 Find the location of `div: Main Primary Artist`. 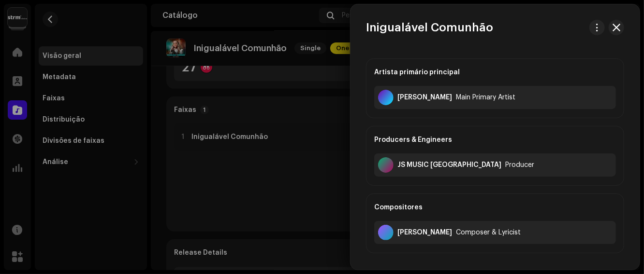

div: Main Primary Artist is located at coordinates (485, 97).